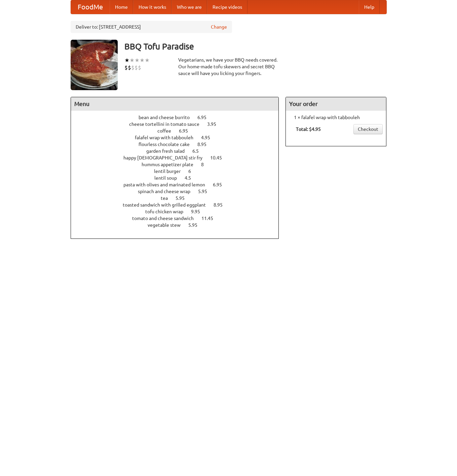  I want to click on span: lentil soup, so click(169, 178).